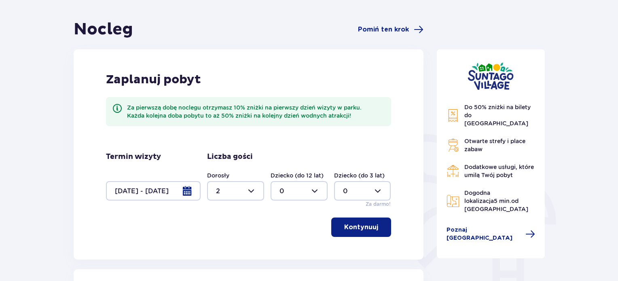 Image resolution: width=618 pixels, height=281 pixels. What do you see at coordinates (453, 145) in the screenshot?
I see `img: Grill Icon` at bounding box center [453, 145].